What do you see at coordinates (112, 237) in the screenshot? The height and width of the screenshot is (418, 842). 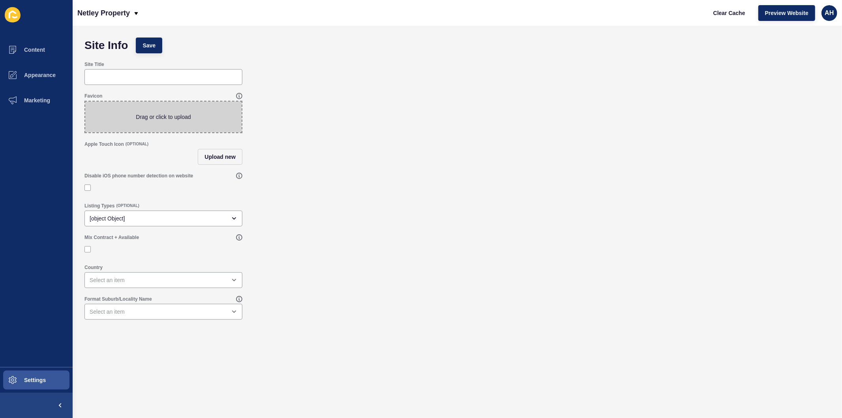 I see `label: Mix Contract + Available` at bounding box center [112, 237].